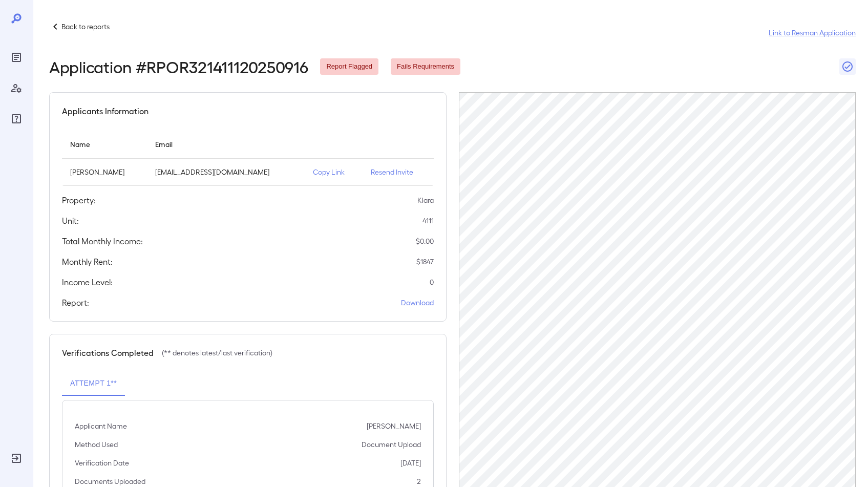 The width and height of the screenshot is (868, 487). What do you see at coordinates (425, 261) in the screenshot?
I see `p: $ 1847` at bounding box center [425, 261].